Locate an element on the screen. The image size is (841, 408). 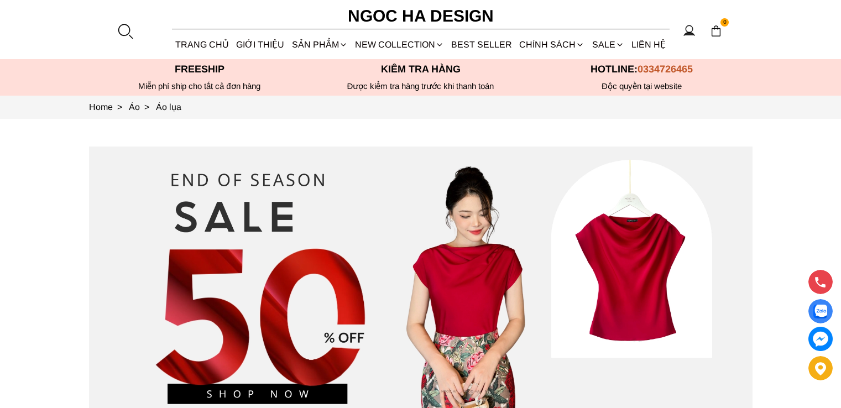
a: BEST SELLER is located at coordinates (481, 44).